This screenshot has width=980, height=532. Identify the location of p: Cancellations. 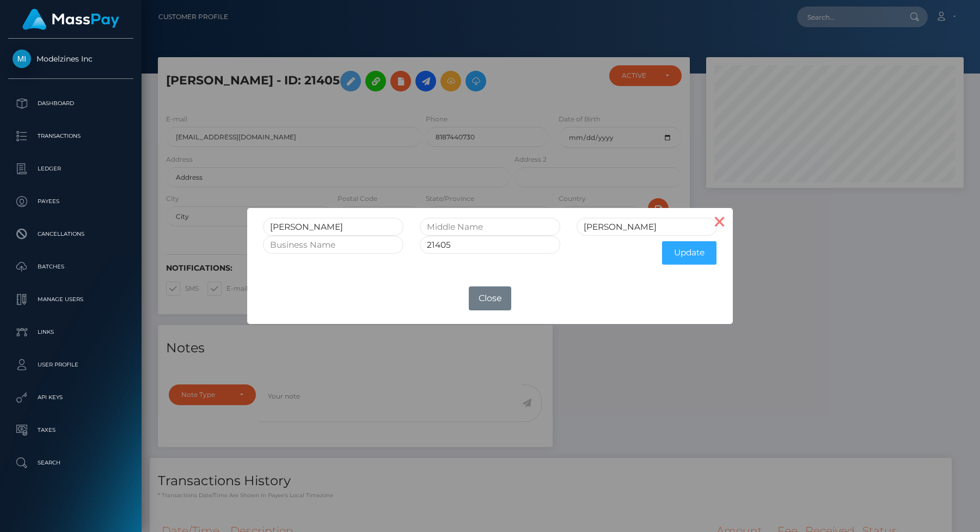
(71, 234).